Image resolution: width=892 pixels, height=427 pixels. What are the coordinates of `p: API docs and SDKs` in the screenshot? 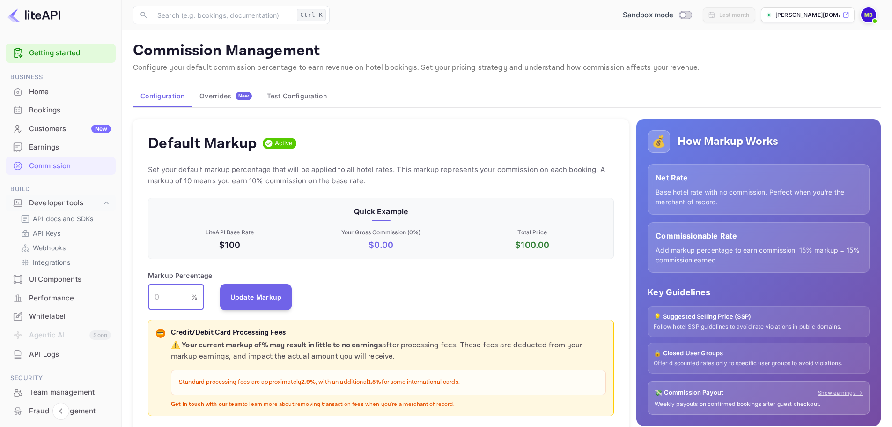 It's located at (63, 218).